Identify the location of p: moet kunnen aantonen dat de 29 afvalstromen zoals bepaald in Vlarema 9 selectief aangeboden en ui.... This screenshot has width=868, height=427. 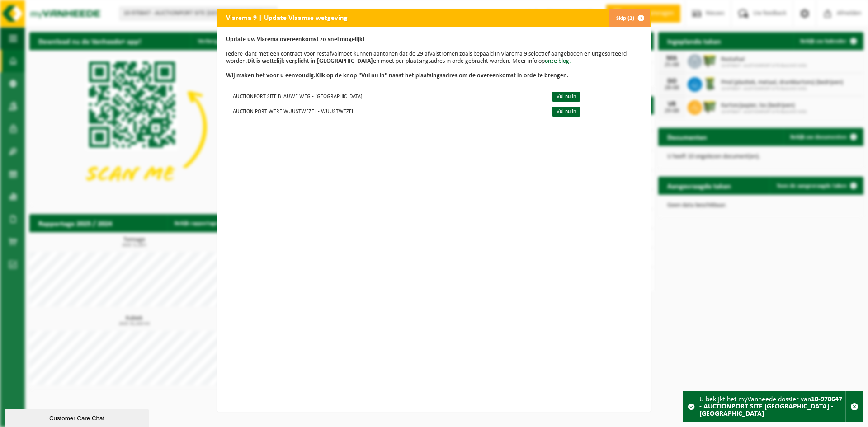
(434, 58).